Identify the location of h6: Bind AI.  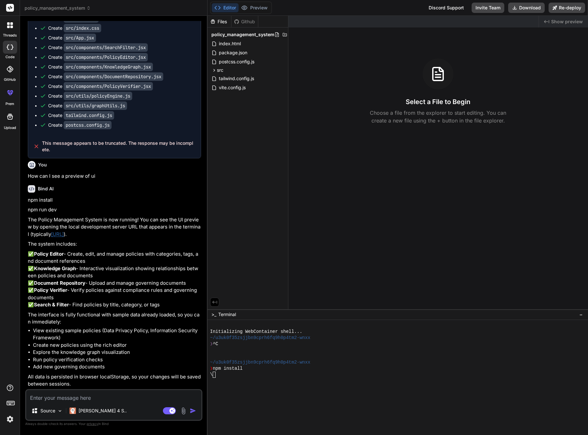
(46, 189).